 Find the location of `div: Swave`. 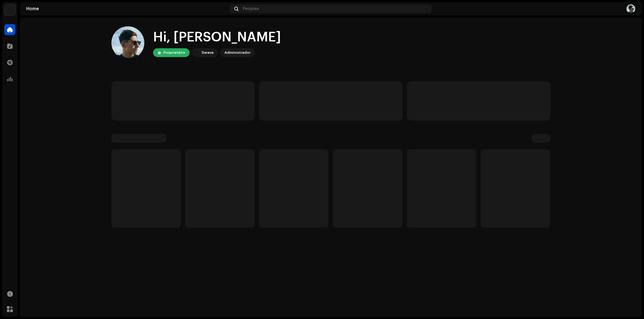

div: Swave is located at coordinates (207, 53).